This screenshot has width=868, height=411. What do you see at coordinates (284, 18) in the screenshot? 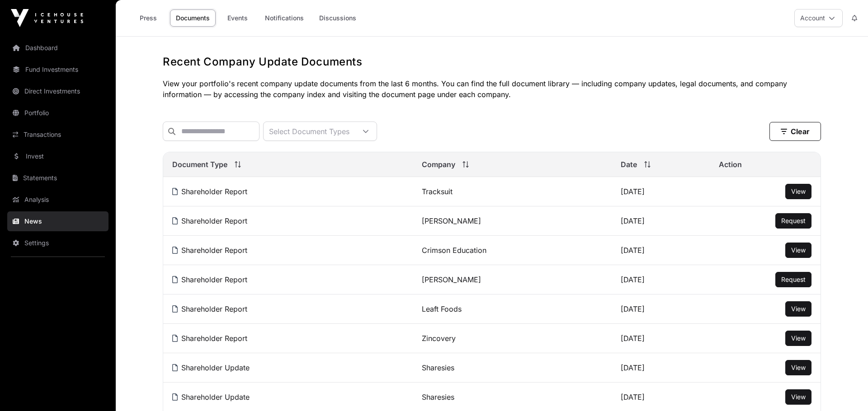
I see `a: Notifications` at bounding box center [284, 18].